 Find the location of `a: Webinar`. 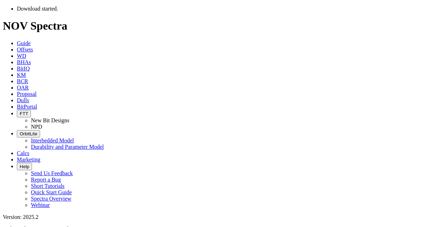

a: Webinar is located at coordinates (40, 204).